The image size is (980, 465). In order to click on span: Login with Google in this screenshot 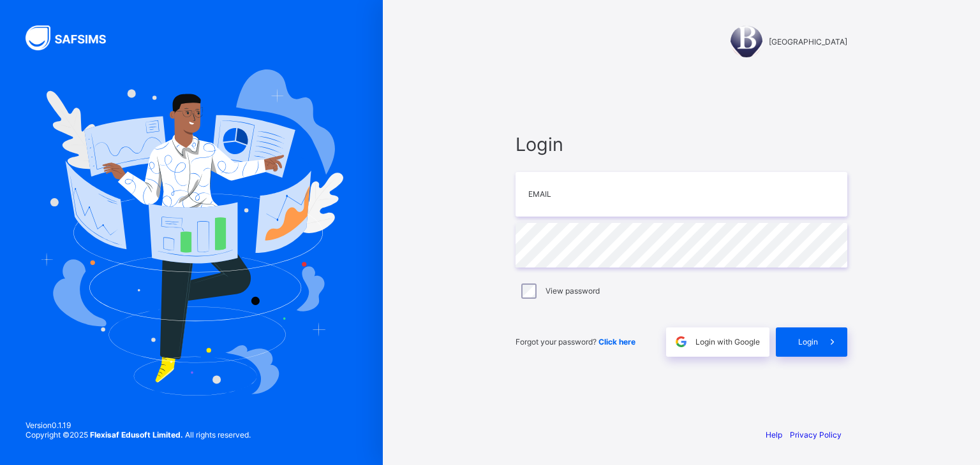, I will do `click(727, 341)`.